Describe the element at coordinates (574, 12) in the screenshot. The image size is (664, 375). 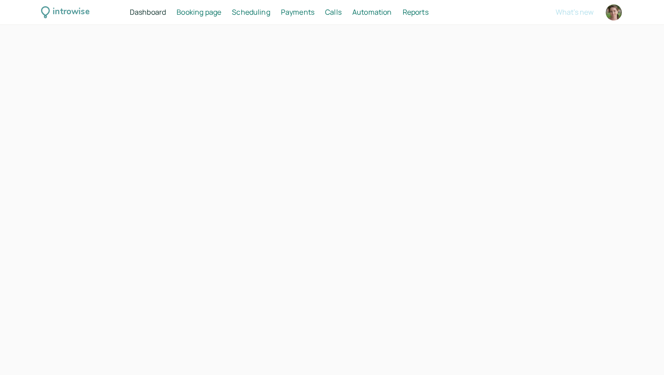
I see `span: What's new` at that location.